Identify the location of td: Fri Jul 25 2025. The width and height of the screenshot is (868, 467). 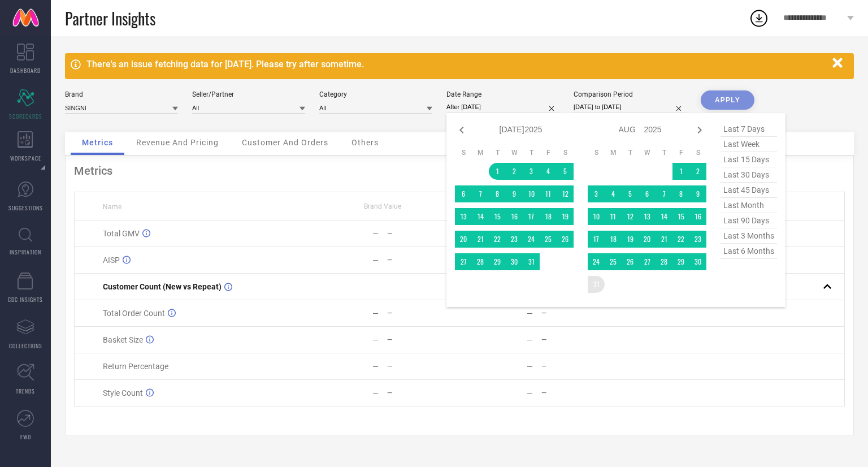
(548, 239).